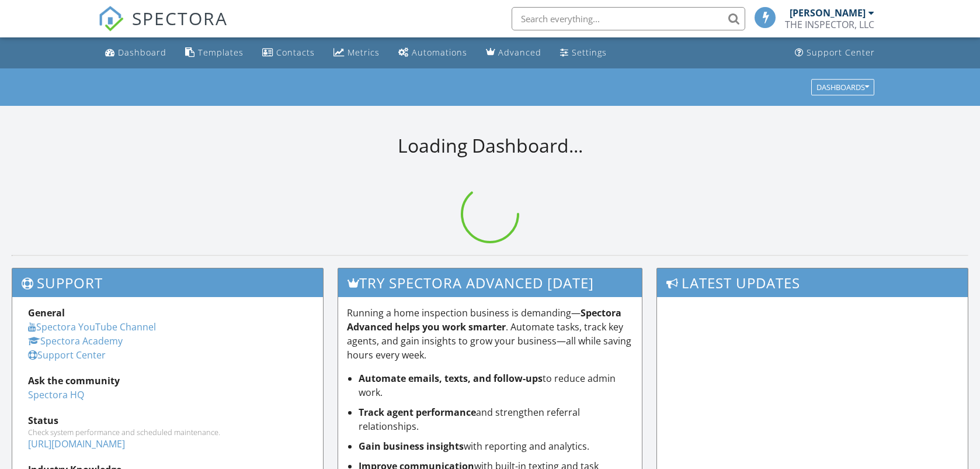  I want to click on div: Dashboard, so click(142, 52).